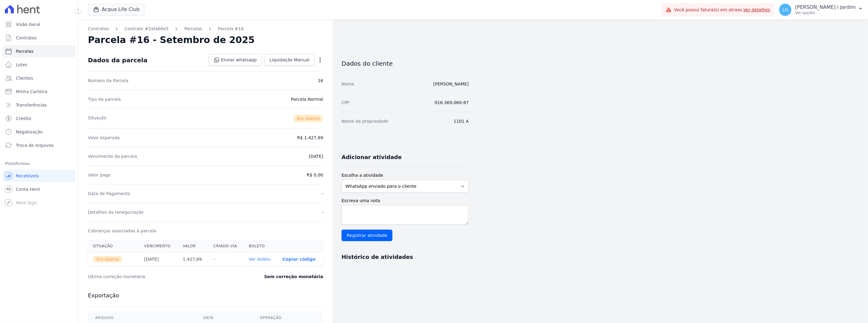 The height and width of the screenshot is (323, 868). Describe the element at coordinates (116, 9) in the screenshot. I see `button: Acqua Life Club` at that location.